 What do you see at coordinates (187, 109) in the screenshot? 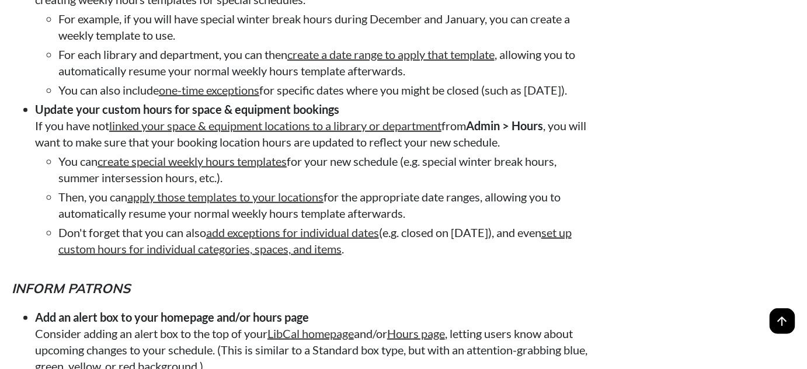
I see `strong: Update your custom hours for space & equipment bookings` at bounding box center [187, 109].